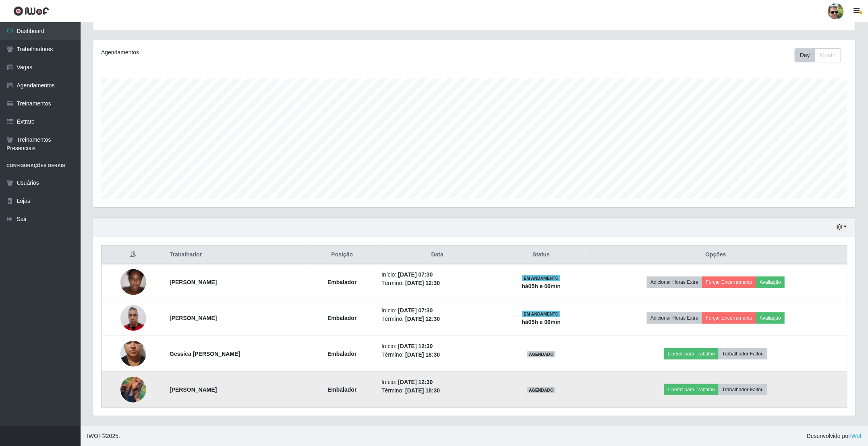 The image size is (868, 446). What do you see at coordinates (134, 317) in the screenshot?
I see `img: 1747520366813.jpeg` at bounding box center [134, 317].